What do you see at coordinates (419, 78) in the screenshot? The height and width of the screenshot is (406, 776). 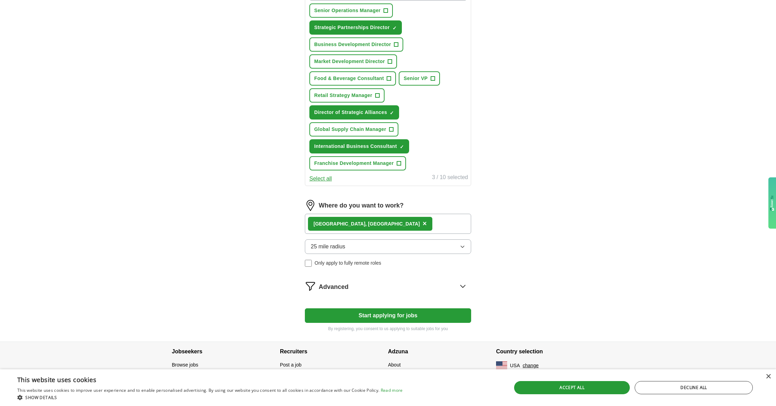 I see `button: Senior VP` at bounding box center [419, 78].